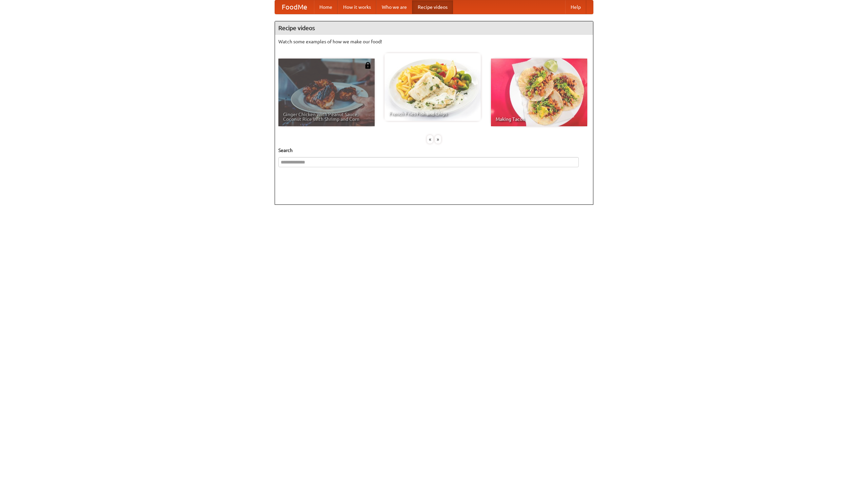  What do you see at coordinates (434, 28) in the screenshot?
I see `h4: Recipe videos` at bounding box center [434, 28].